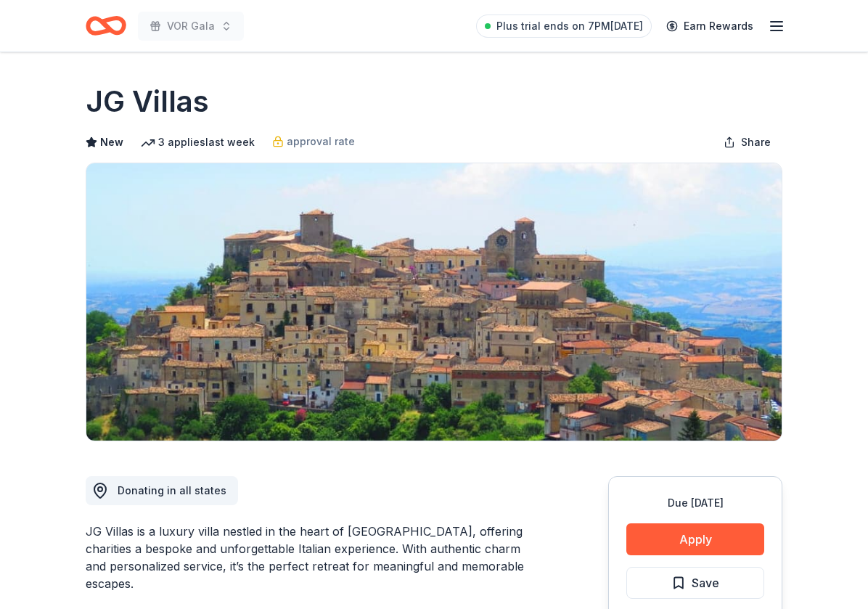  What do you see at coordinates (191, 26) in the screenshot?
I see `button: VOR Gala` at bounding box center [191, 26].